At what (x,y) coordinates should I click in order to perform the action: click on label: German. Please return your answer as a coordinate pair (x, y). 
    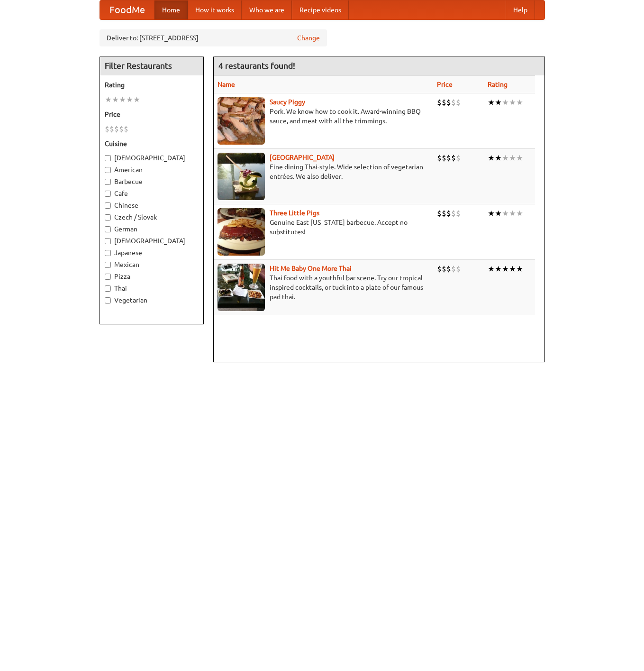
    Looking at the image, I should click on (152, 229).